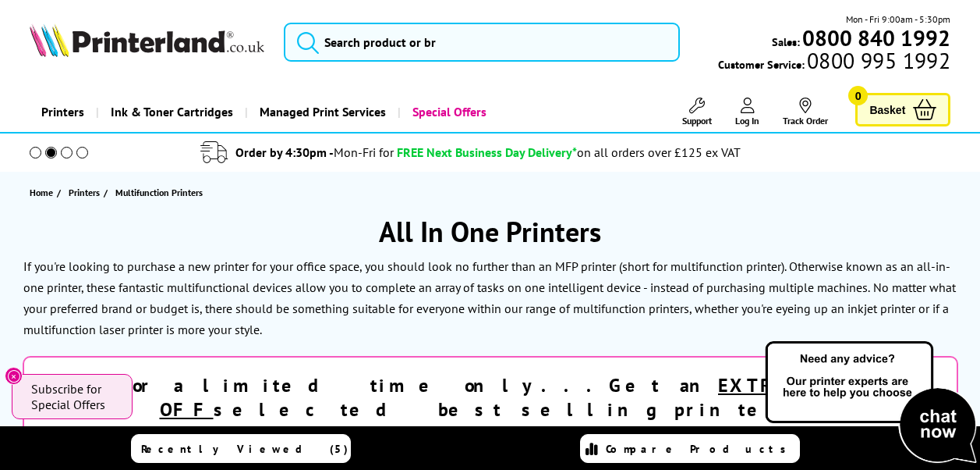 This screenshot has height=470, width=980. Describe the element at coordinates (470, 152) in the screenshot. I see `li: modal_delivery` at that location.